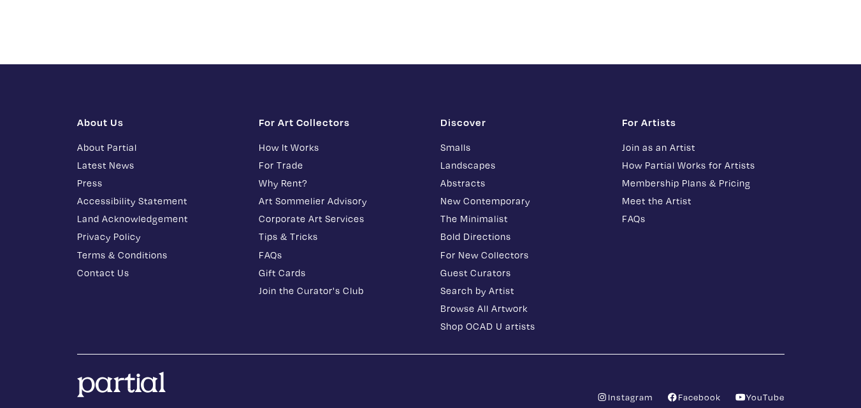 The width and height of the screenshot is (861, 408). What do you see at coordinates (521, 290) in the screenshot?
I see `a: Search by Artist` at bounding box center [521, 290].